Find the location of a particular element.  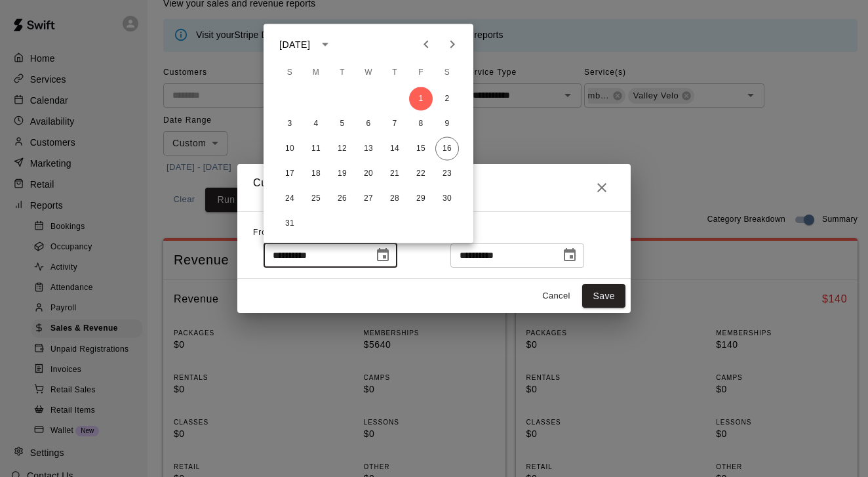

button: 8 is located at coordinates (421, 124).